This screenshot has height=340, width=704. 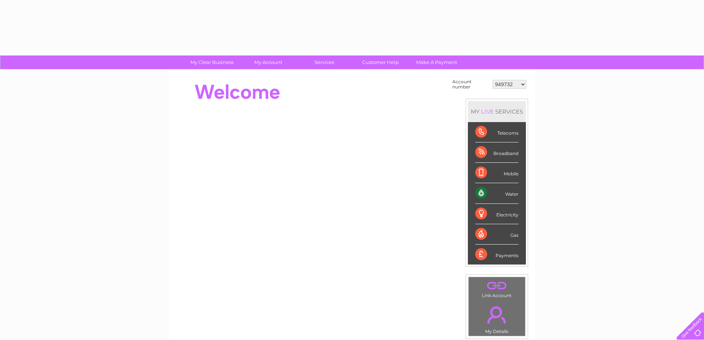 I want to click on a: My Account, so click(x=268, y=62).